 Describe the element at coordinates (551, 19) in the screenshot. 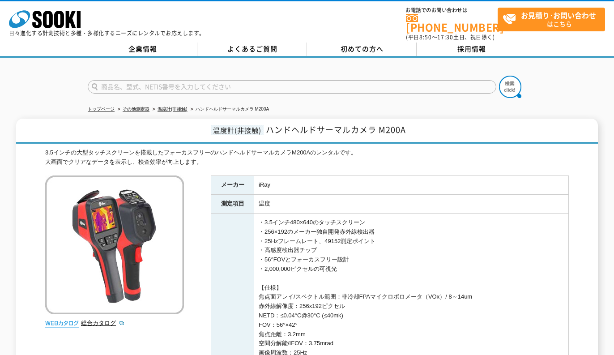

I see `a: お見積り･お問い合わせはこちら` at that location.